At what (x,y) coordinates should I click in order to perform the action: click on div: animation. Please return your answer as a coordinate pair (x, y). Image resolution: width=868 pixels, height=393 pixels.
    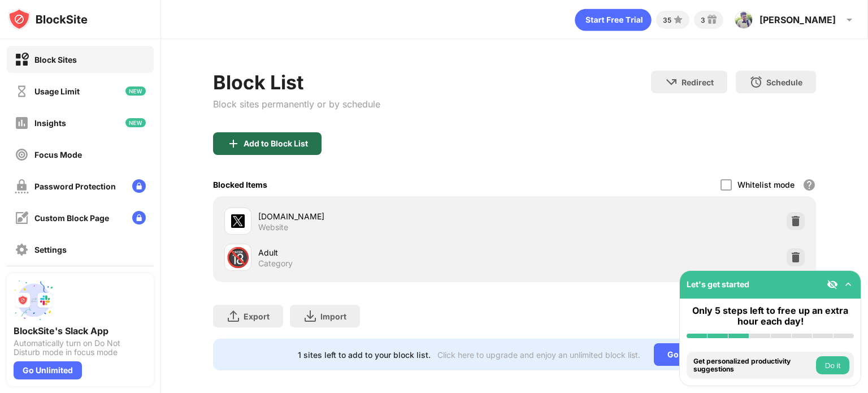
    Looking at the image, I should click on (613, 20).